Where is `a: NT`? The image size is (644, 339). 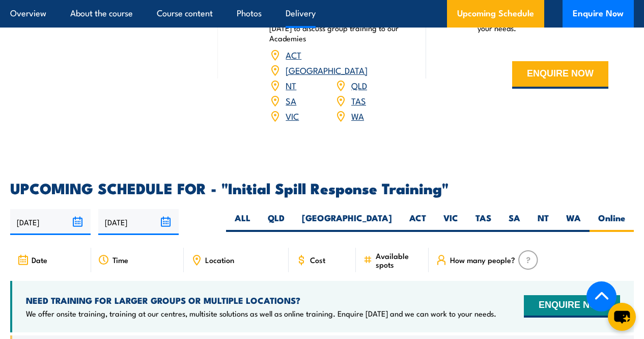
a: NT is located at coordinates (290, 85).